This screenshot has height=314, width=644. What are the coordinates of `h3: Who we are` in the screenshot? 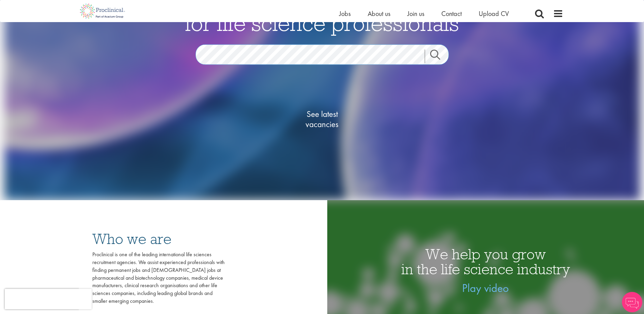 It's located at (158, 239).